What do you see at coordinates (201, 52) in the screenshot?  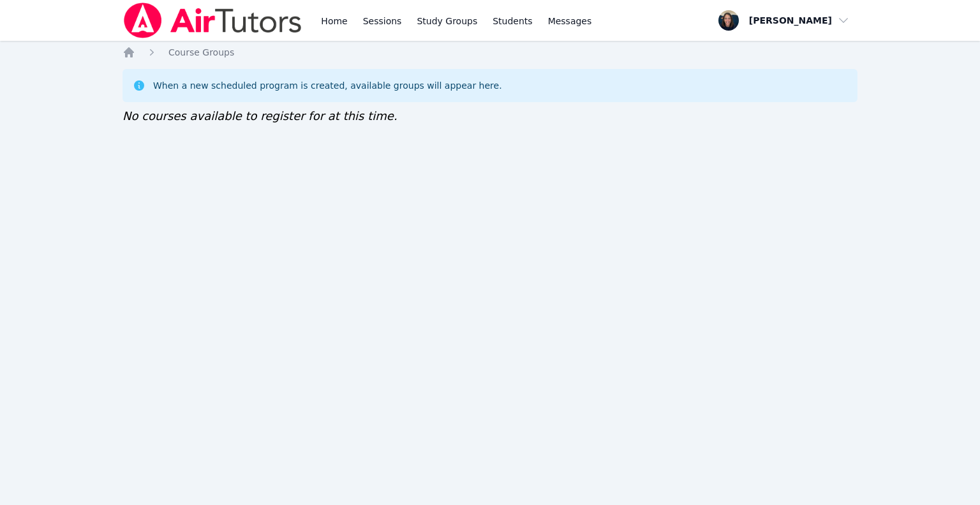 I see `span: Course Groups` at bounding box center [201, 52].